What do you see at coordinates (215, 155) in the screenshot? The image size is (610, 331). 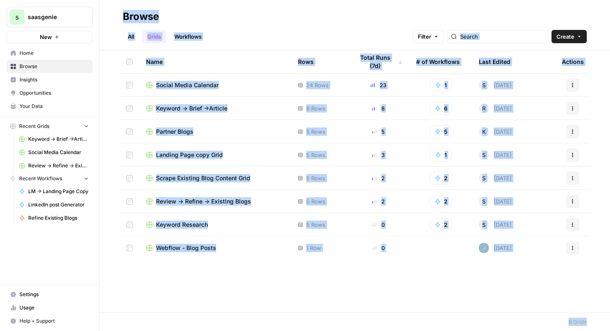 I see `a: Landing Page copy Grid` at bounding box center [215, 155].